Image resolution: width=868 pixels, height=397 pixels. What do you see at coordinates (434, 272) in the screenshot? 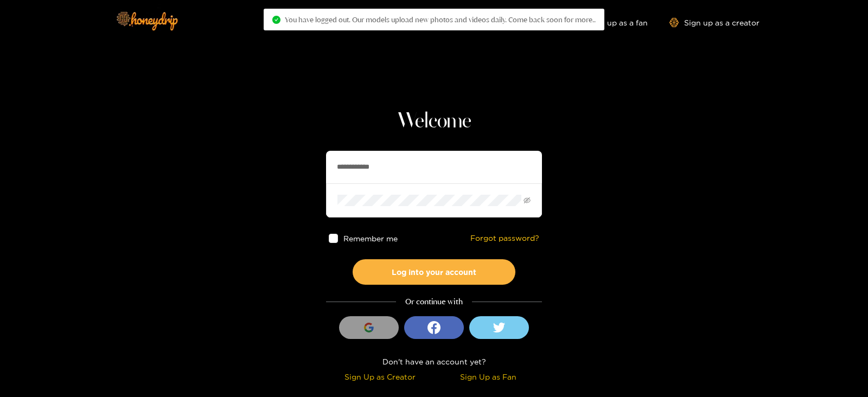
I see `button: Log into your account` at bounding box center [434, 272].